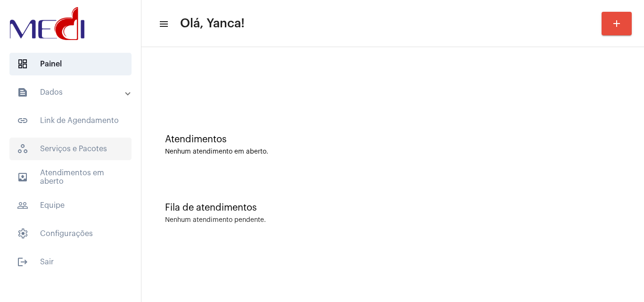 The height and width of the screenshot is (302, 644). Describe the element at coordinates (70, 262) in the screenshot. I see `span: Sair` at that location.